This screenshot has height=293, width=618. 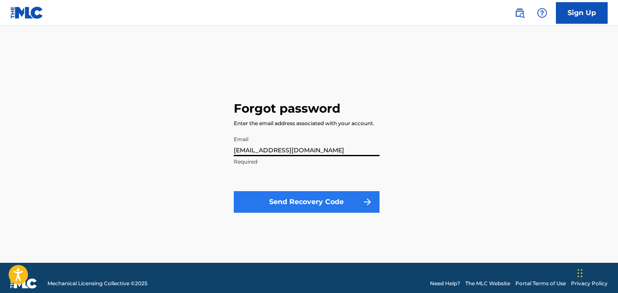 I want to click on div: Chat Widget, so click(x=597, y=272).